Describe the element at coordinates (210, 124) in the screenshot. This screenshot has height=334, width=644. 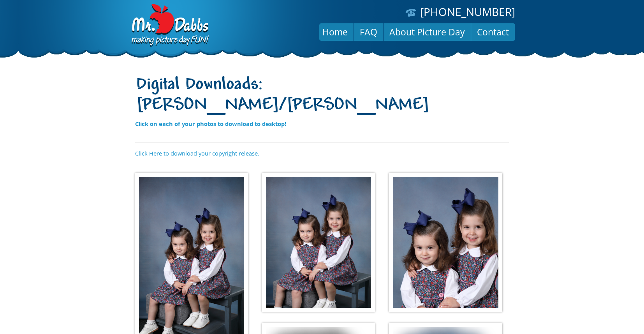
I see `strong: Click on each of your photos to download to desktop!` at that location.